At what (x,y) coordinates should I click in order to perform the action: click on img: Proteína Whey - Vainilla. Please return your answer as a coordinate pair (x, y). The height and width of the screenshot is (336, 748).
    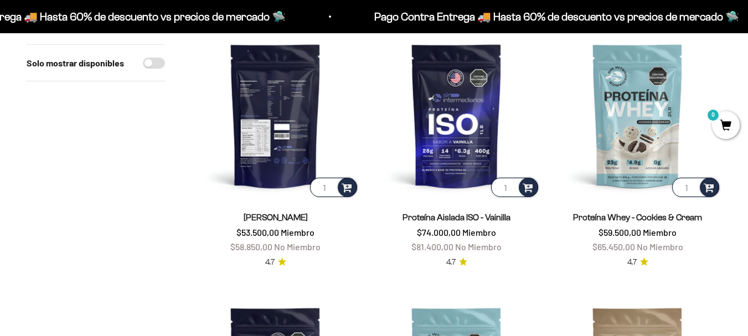
    Looking at the image, I should click on (275, 115).